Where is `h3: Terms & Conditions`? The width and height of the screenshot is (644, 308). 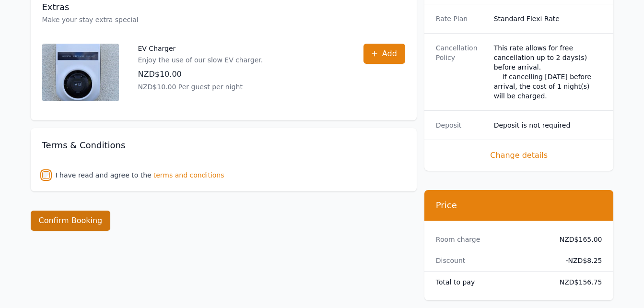 h3: Terms & Conditions is located at coordinates (224, 145).